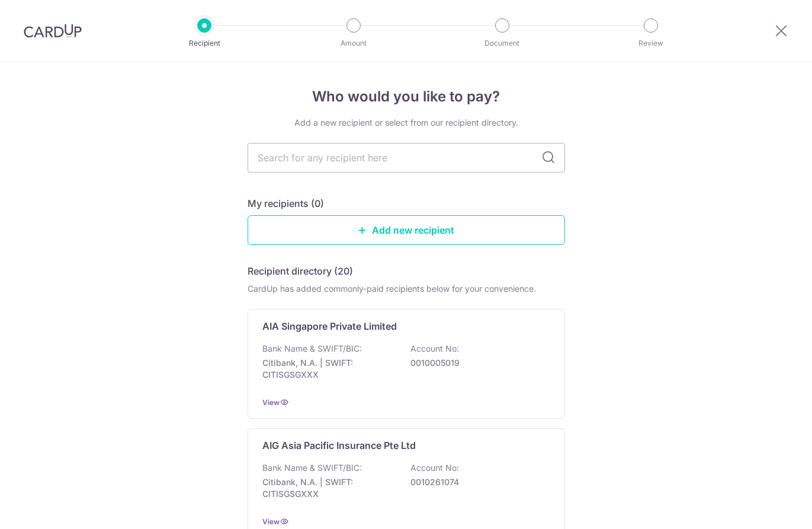  I want to click on p: Document, so click(503, 44).